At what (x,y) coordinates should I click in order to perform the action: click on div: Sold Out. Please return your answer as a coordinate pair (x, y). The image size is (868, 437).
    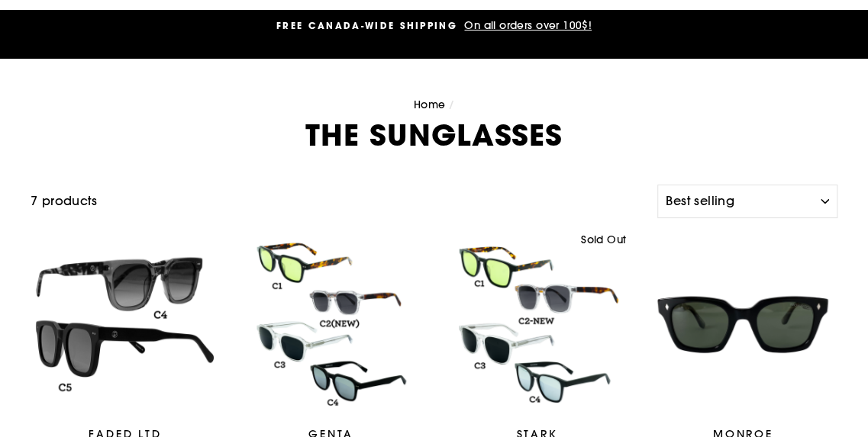
    Looking at the image, I should click on (602, 240).